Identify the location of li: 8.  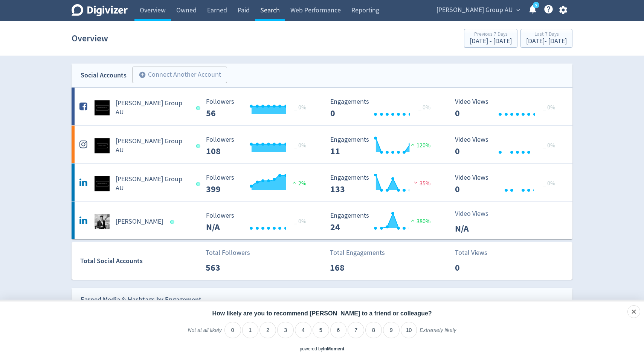
(374, 330).